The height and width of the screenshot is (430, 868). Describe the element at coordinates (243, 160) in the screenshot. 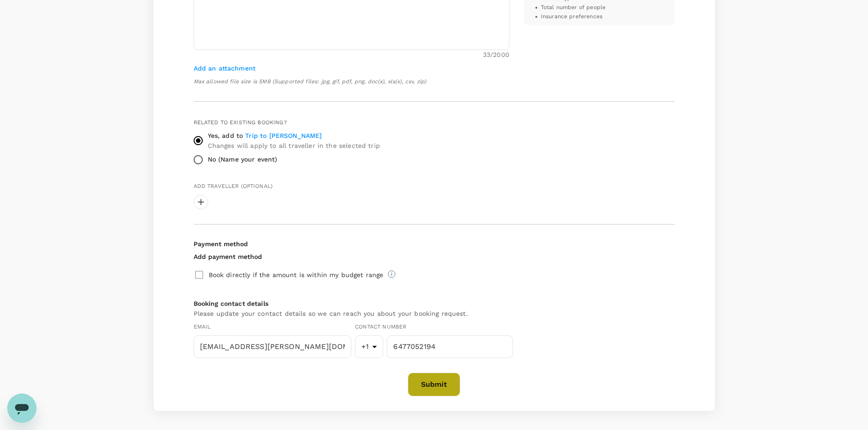

I see `h6: No (Name your event)` at that location.